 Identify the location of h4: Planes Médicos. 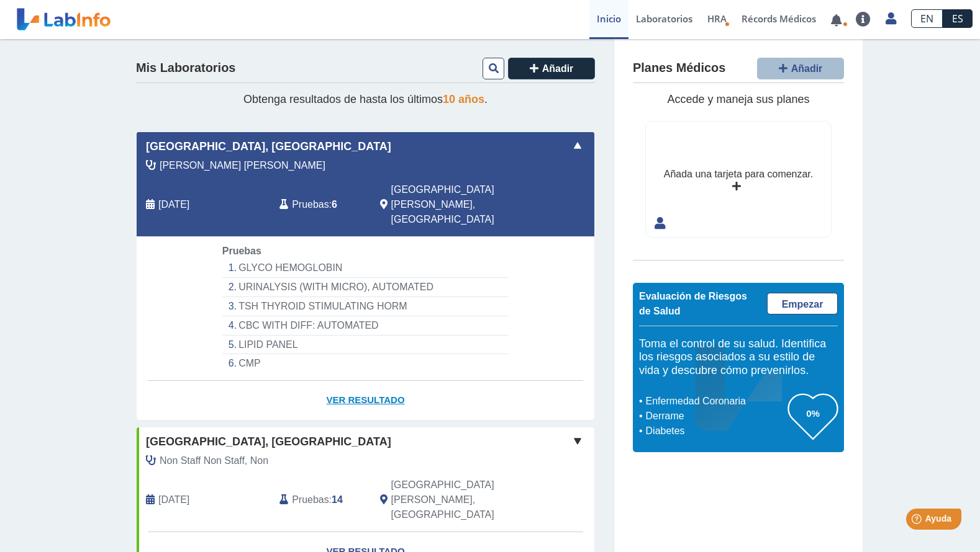
(678, 68).